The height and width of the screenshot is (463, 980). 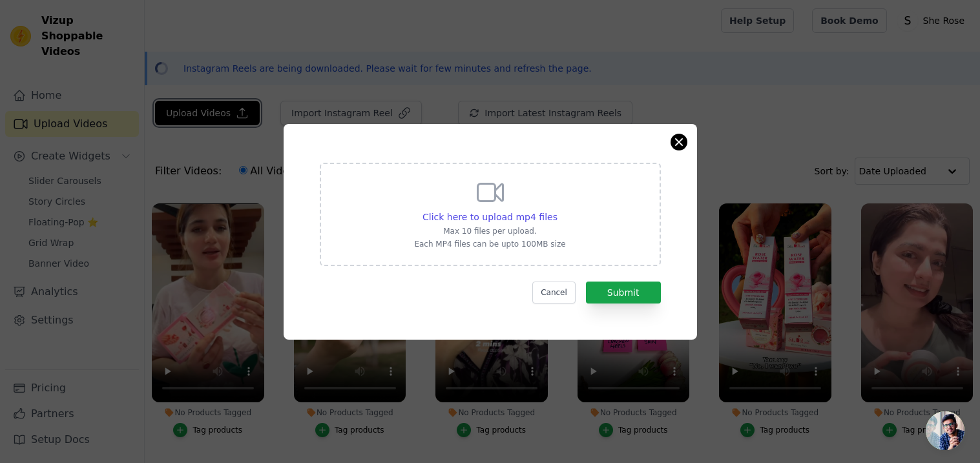 What do you see at coordinates (489, 231) in the screenshot?
I see `p: Max 10 files per upload.` at bounding box center [489, 231].